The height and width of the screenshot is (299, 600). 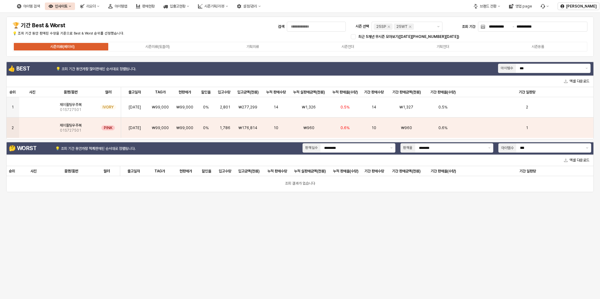 What do you see at coordinates (443, 47) in the screenshot?
I see `label: 기획언더` at bounding box center [443, 47].